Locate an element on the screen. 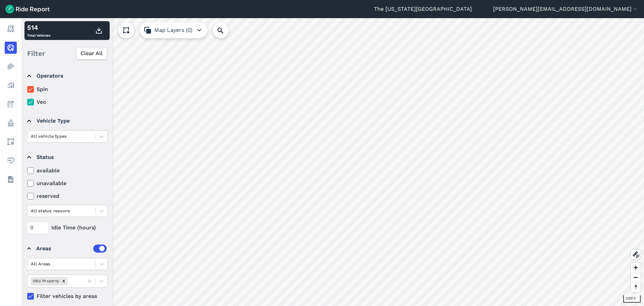 This screenshot has width=644, height=306. div: Idle Time (hours) is located at coordinates (67, 228).